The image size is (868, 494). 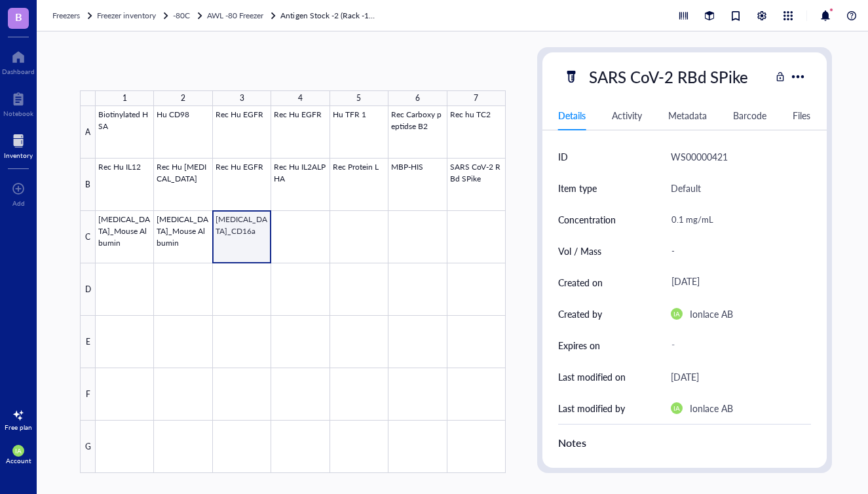 I want to click on div: Free plan, so click(x=19, y=427).